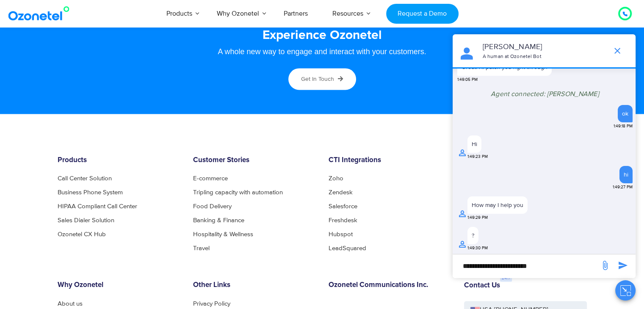  I want to click on h6: Other Links, so click(255, 285).